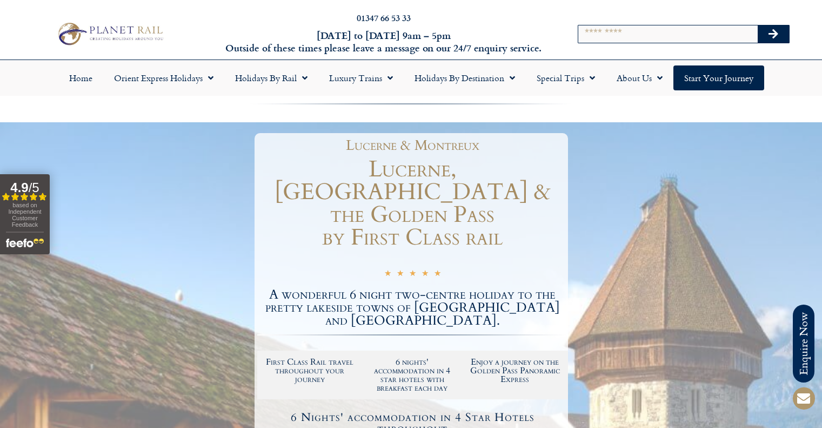 The width and height of the screenshot is (822, 428). What do you see at coordinates (412, 375) in the screenshot?
I see `h2: 6 nights' accommodation in 4 star hotels with breakfast each day` at bounding box center [412, 375].